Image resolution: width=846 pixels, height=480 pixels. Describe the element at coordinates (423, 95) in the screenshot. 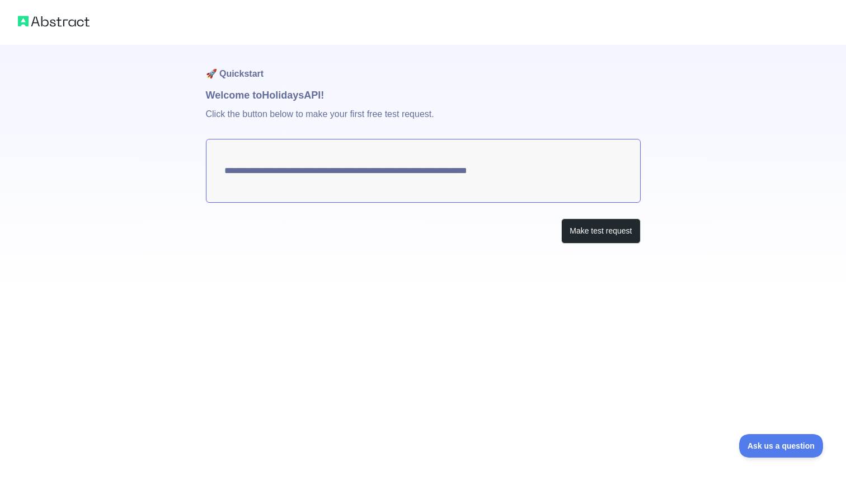

I see `h1: Welcome to Holidays API!` at that location.